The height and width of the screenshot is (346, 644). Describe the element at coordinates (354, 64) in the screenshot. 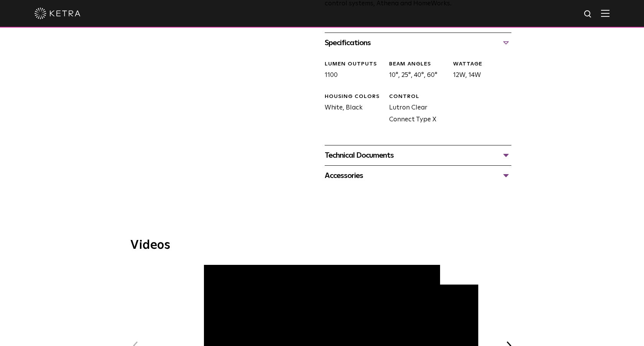

I see `div: LUMEN OUTPUTS` at that location.